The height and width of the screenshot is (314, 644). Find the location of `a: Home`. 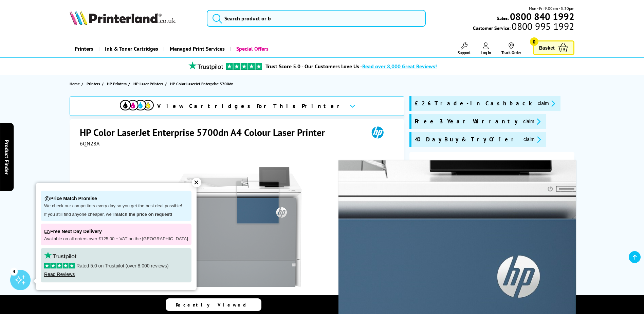

a: Home is located at coordinates (75, 84).